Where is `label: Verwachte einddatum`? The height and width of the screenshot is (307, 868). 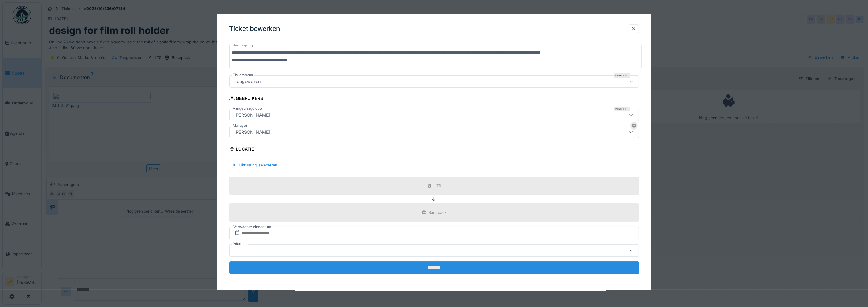 label: Verwachte einddatum is located at coordinates (253, 227).